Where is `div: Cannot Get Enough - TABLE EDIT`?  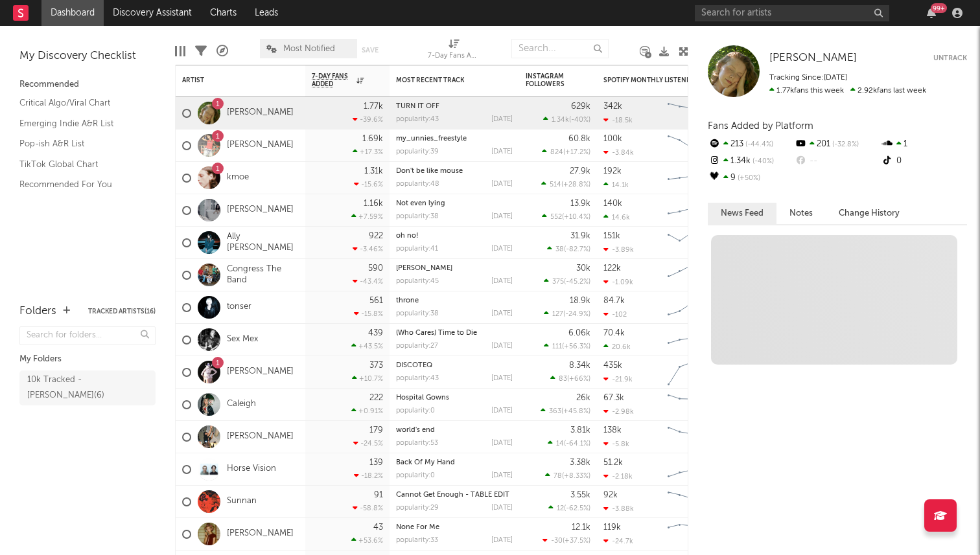
div: Cannot Get Enough - TABLE EDIT is located at coordinates (454, 494).